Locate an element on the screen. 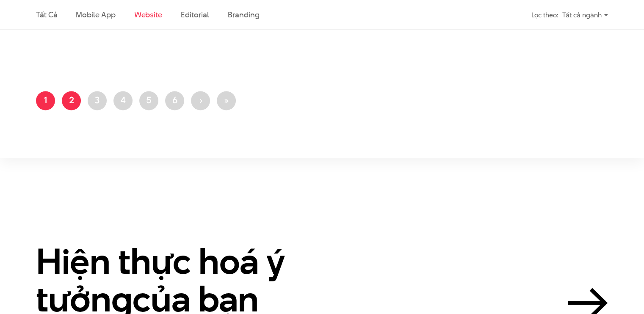 The image size is (644, 314). a: 4 is located at coordinates (123, 100).